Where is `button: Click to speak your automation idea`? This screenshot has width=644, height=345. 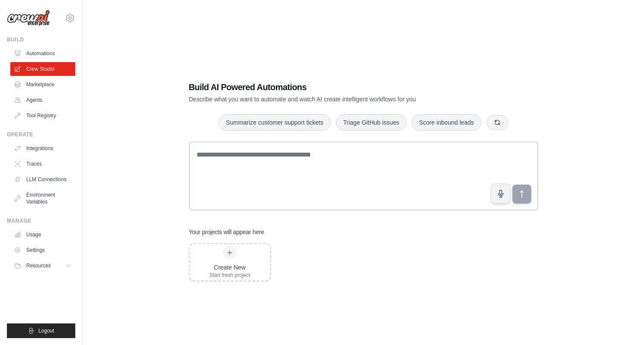 button: Click to speak your automation idea is located at coordinates (500, 193).